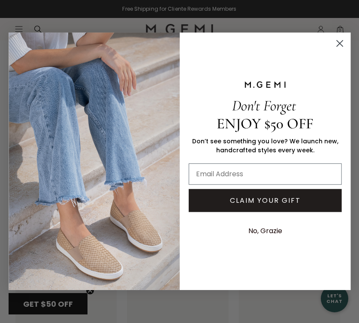  Describe the element at coordinates (264, 232) in the screenshot. I see `button: No, Grazie` at that location.